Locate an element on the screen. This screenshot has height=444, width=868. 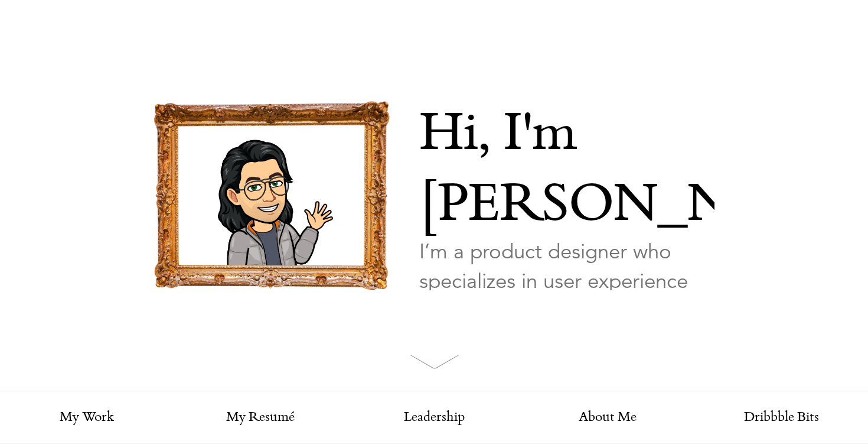
p: I’m a product designer who specializes in user experience and interaction design is located at coordinates (567, 281).